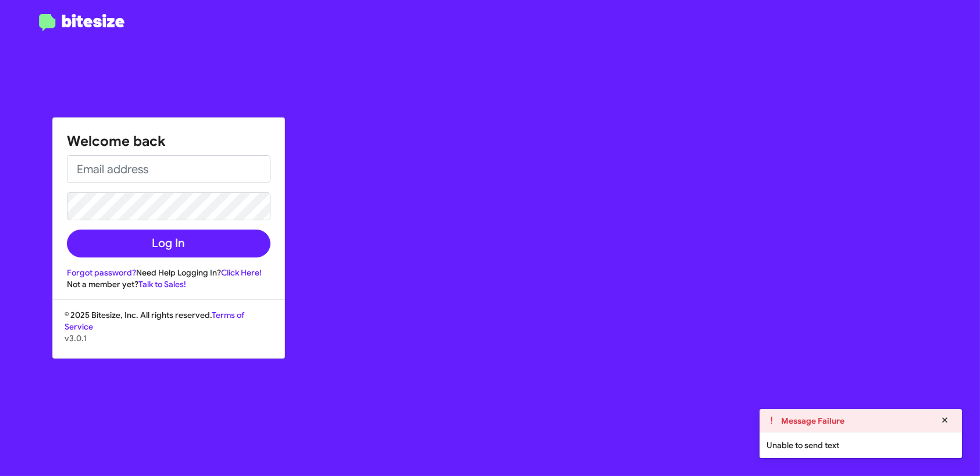  What do you see at coordinates (169, 142) in the screenshot?
I see `h1: Welcome back` at bounding box center [169, 142].